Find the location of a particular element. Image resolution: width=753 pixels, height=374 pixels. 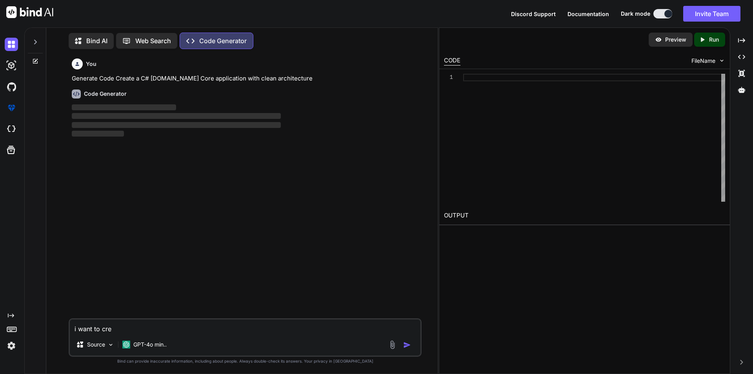

img: premium is located at coordinates (11, 108).